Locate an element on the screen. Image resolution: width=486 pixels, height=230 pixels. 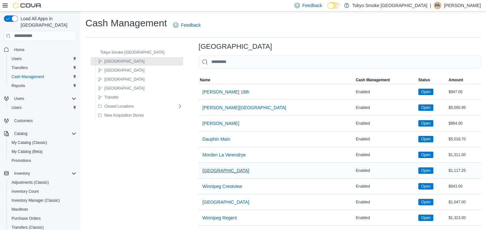
div: $943.00 is located at coordinates (464, 186).